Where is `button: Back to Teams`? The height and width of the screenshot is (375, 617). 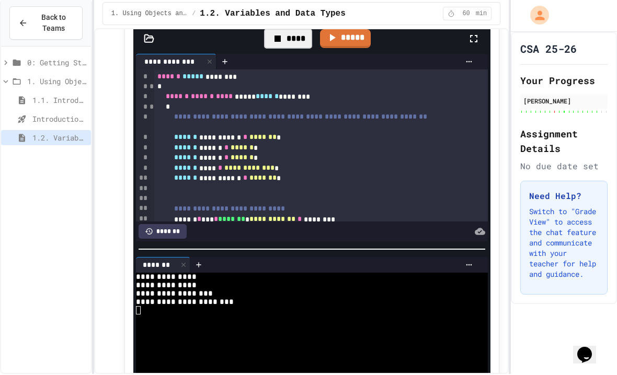
button: Back to Teams is located at coordinates (46, 24).